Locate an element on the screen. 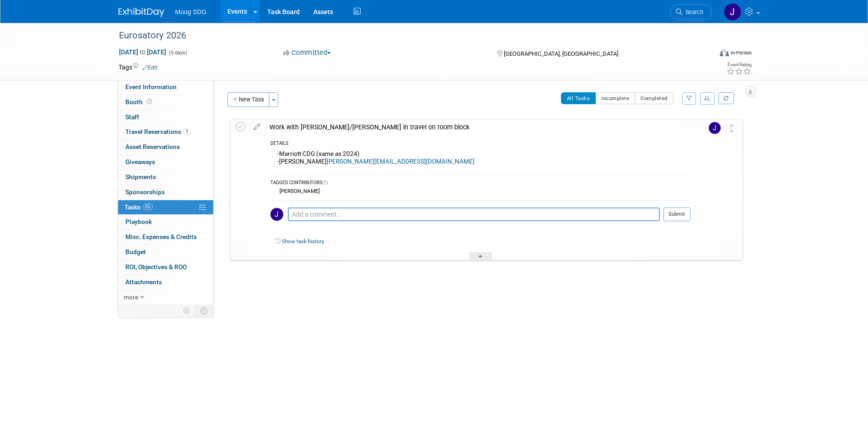  a: Shipments is located at coordinates (166, 177).